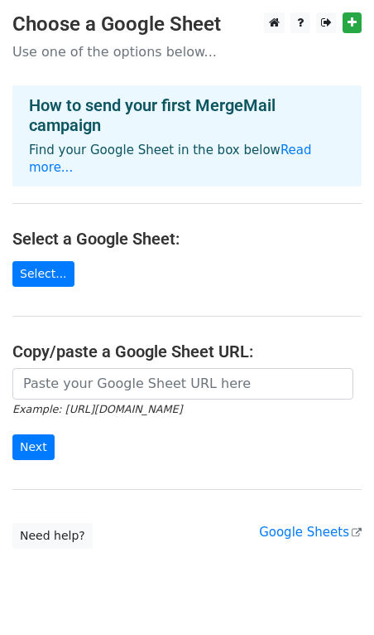 The width and height of the screenshot is (374, 635). I want to click on a: Select..., so click(43, 273).